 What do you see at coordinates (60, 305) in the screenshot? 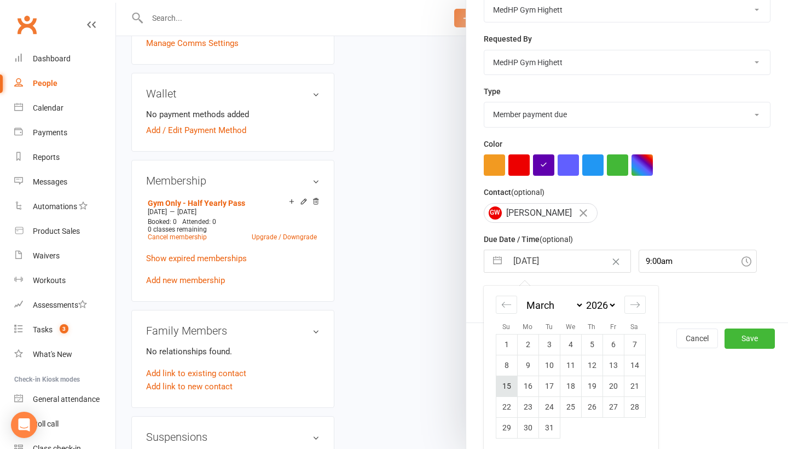
I see `div: Assessments` at bounding box center [60, 305].